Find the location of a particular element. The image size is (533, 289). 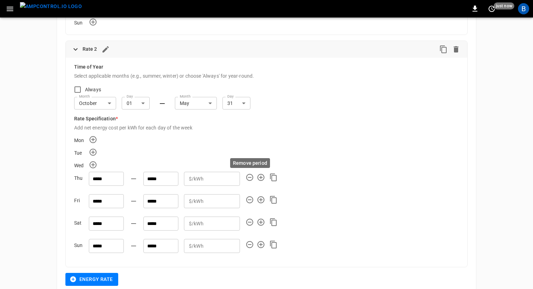

h6: Time of Year is located at coordinates (266, 67).